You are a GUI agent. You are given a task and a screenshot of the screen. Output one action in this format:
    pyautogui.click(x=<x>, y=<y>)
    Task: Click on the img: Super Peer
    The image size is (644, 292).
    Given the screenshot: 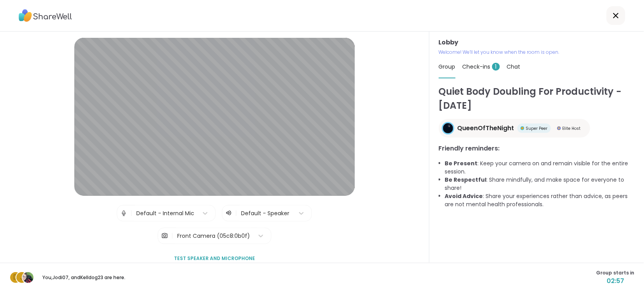 What is the action you would take?
    pyautogui.click(x=522, y=129)
    